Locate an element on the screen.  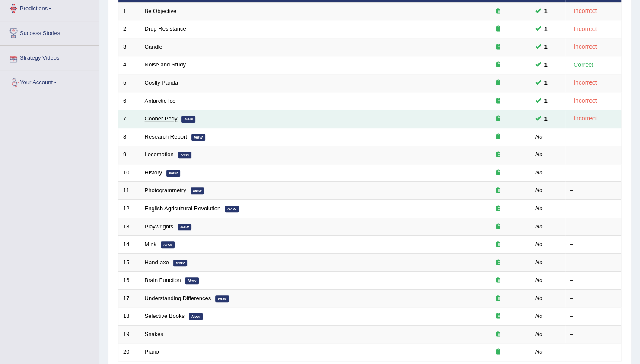
td: 10 is located at coordinates (129, 173).